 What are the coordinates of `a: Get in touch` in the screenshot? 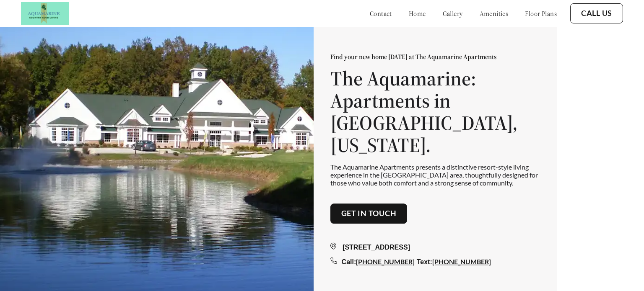 It's located at (369, 213).